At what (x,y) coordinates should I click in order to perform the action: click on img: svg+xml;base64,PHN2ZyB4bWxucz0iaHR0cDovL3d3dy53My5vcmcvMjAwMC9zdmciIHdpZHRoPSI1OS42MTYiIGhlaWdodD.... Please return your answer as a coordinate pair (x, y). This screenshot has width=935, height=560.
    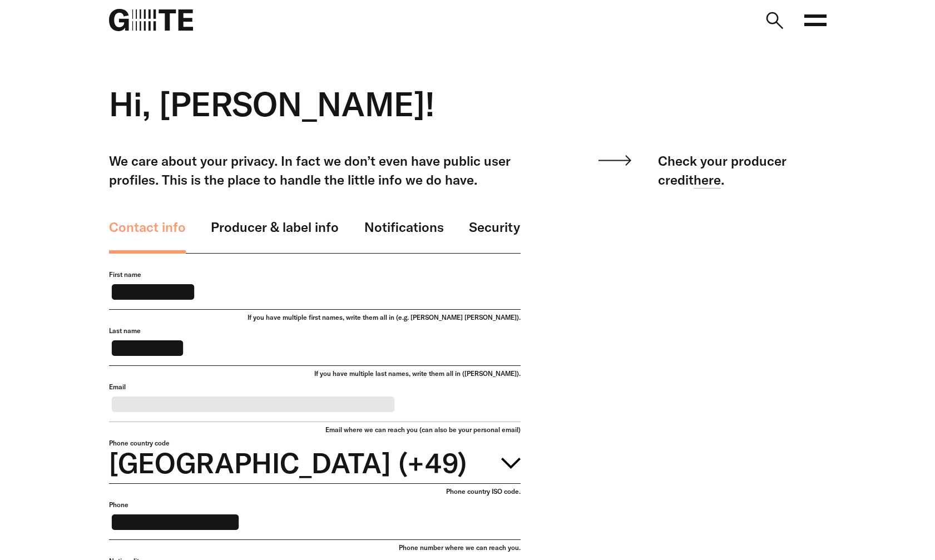
    Looking at the image, I should click on (615, 158).